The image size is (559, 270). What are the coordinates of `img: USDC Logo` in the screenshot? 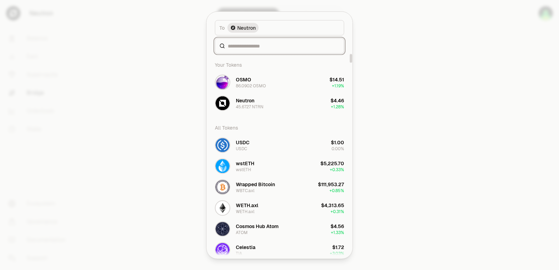 It's located at (222, 145).